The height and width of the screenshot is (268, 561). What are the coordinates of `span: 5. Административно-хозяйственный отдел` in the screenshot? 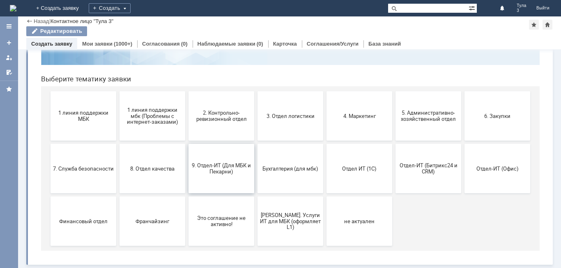 It's located at (394, 123).